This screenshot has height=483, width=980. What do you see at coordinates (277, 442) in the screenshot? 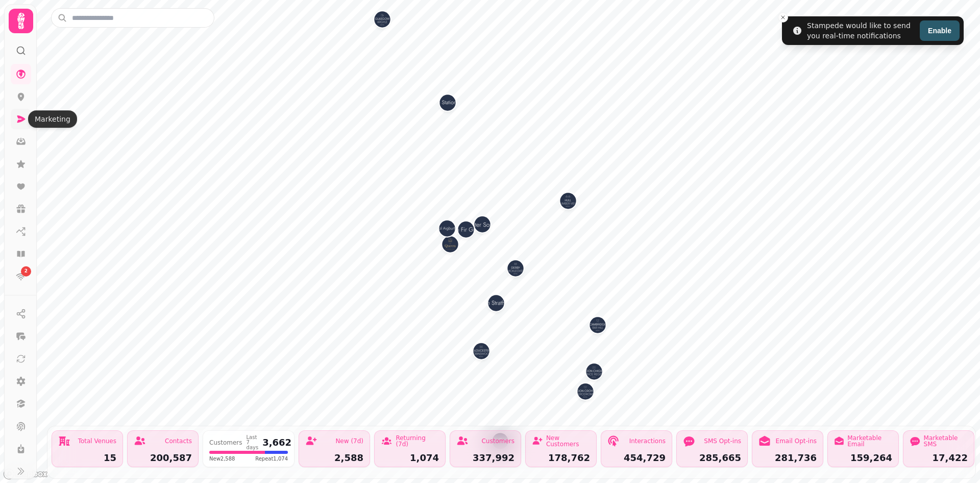
I see `div: 3,662` at bounding box center [277, 442].